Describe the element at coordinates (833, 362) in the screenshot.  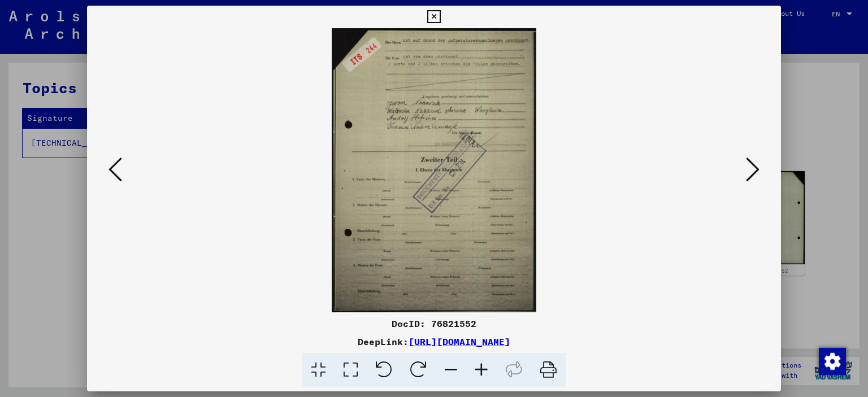
I see `img: Change consent` at that location.